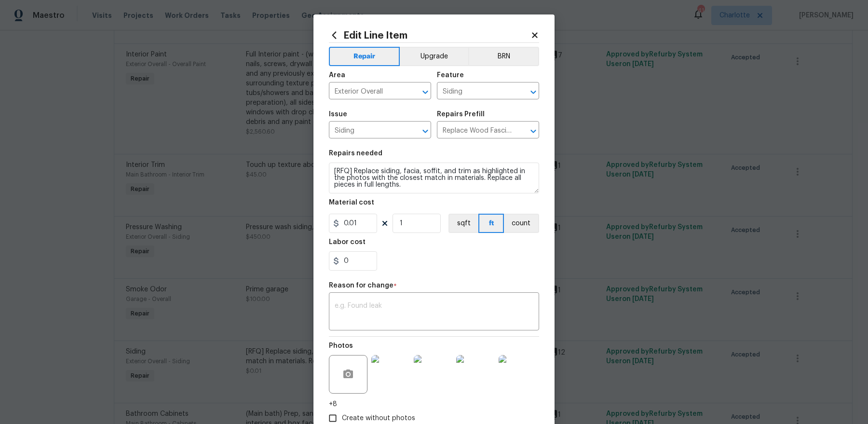 This screenshot has width=868, height=424. What do you see at coordinates (491, 223) in the screenshot?
I see `button: ft` at bounding box center [491, 223].